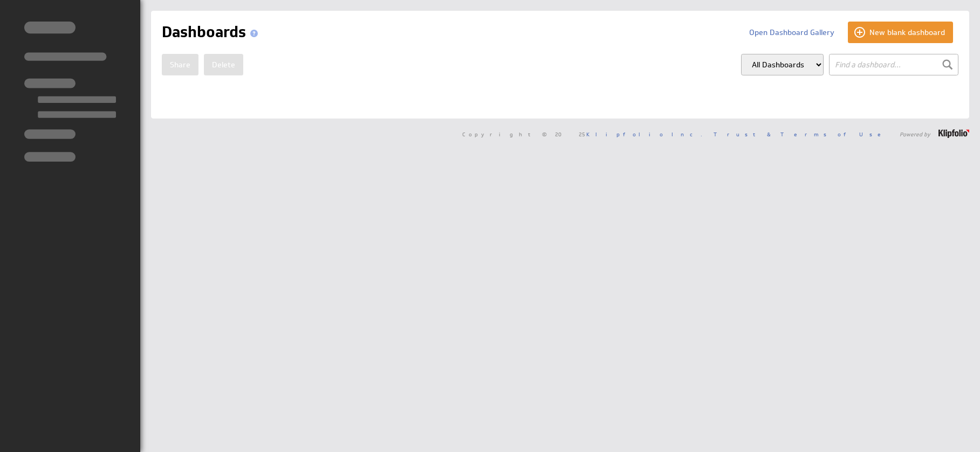 The height and width of the screenshot is (452, 980). I want to click on input: Find a dashboard..., so click(893, 65).